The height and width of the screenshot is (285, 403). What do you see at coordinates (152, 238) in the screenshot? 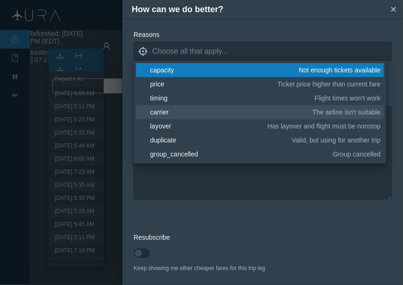
I see `span: Resubscribe` at bounding box center [152, 238].